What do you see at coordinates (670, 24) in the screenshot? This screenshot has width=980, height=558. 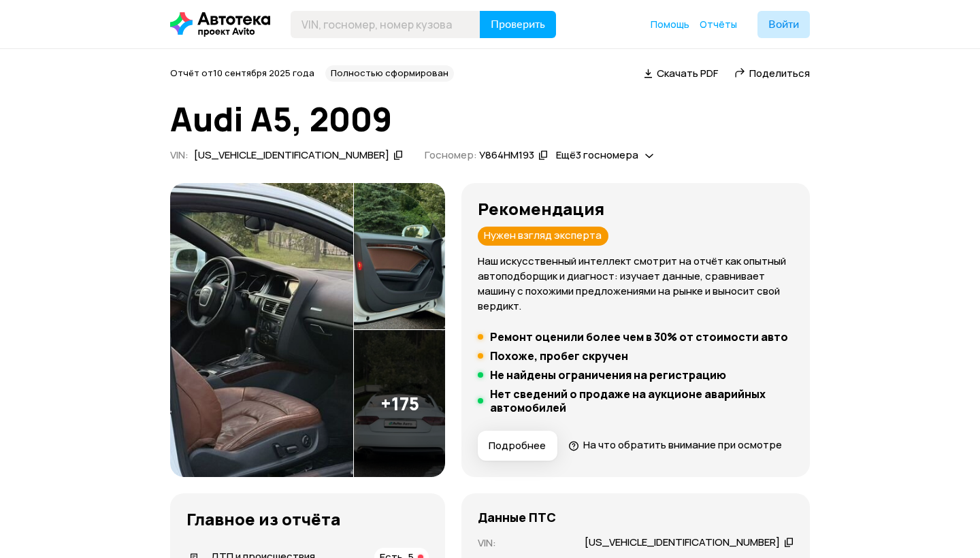 I see `a: Помощь` at bounding box center [670, 24].